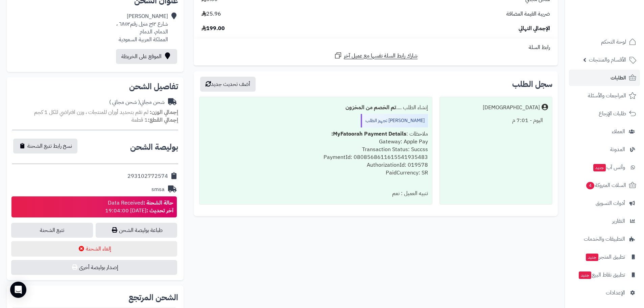  What do you see at coordinates (605, 239) in the screenshot?
I see `a: التطبيقات والخدمات` at bounding box center [605, 239].